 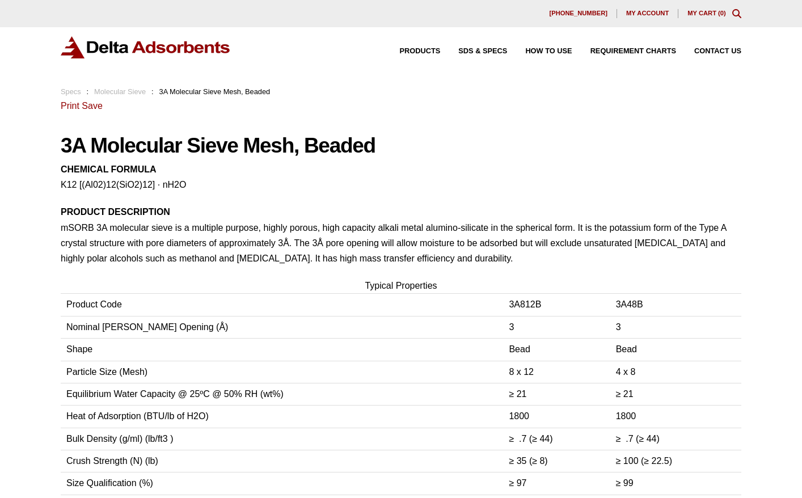 I want to click on a: My account, so click(x=648, y=14).